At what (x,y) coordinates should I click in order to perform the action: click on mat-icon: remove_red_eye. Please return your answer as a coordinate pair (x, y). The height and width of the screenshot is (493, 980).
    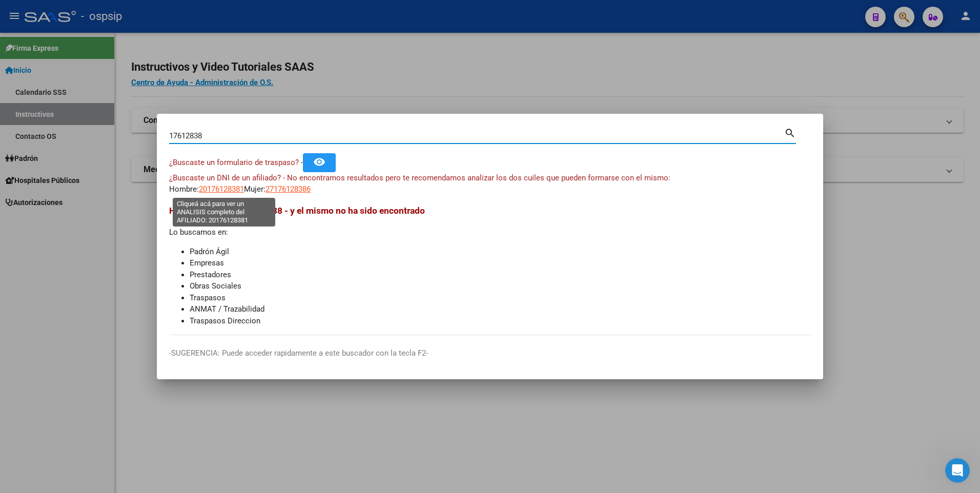
    Looking at the image, I should click on (319, 162).